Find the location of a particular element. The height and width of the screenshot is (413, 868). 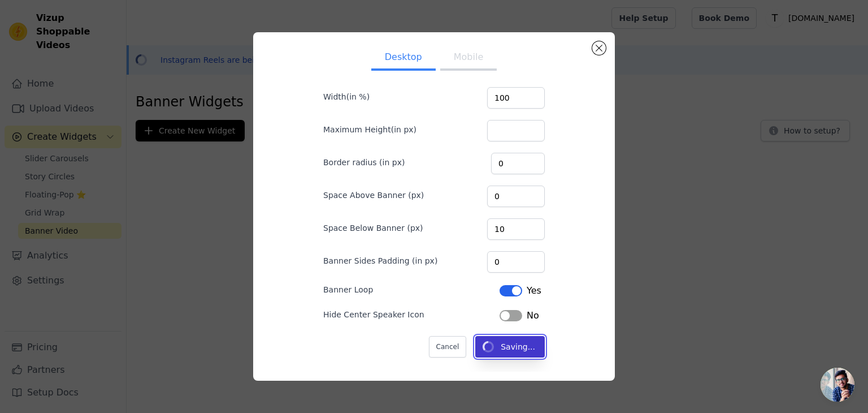

label: Space Below Banner (px) is located at coordinates (373, 228).